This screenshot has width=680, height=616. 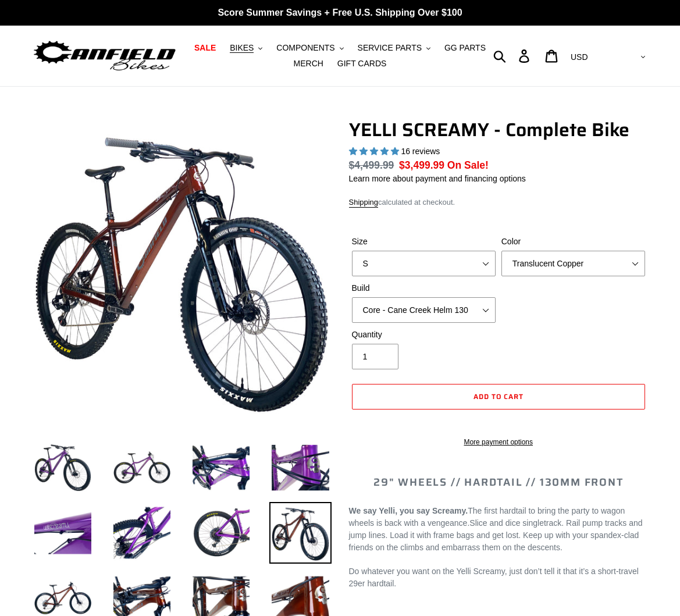 I want to click on button: SERVICE PARTS, so click(x=394, y=48).